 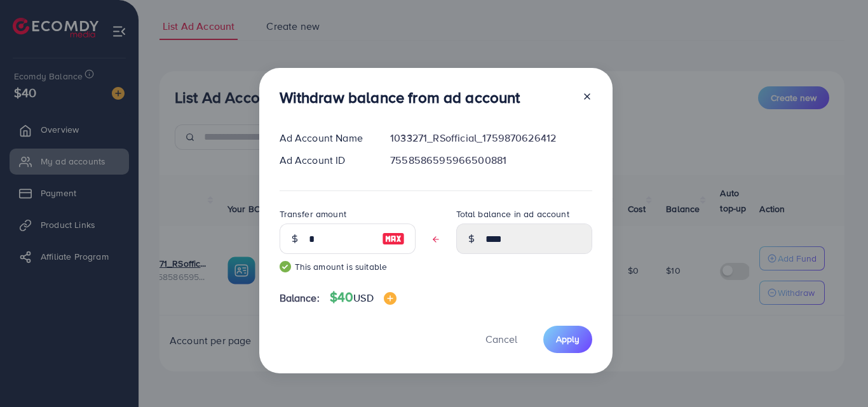 What do you see at coordinates (325, 138) in the screenshot?
I see `div: Ad Account Name` at bounding box center [325, 138].